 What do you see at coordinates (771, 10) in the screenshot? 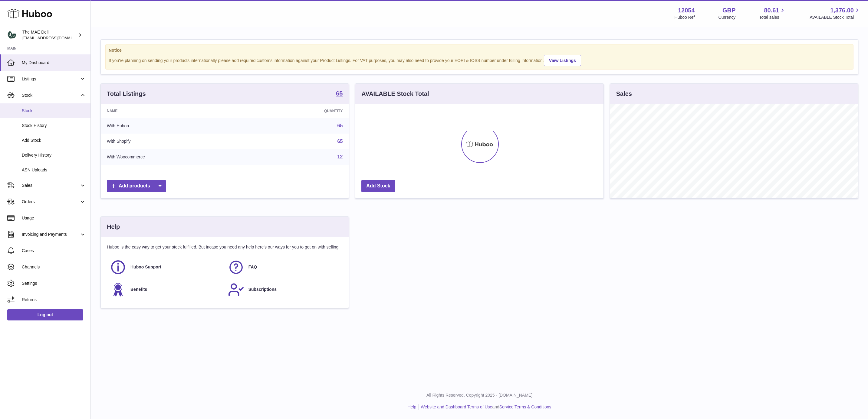
I see `span: 80.61` at bounding box center [771, 10].